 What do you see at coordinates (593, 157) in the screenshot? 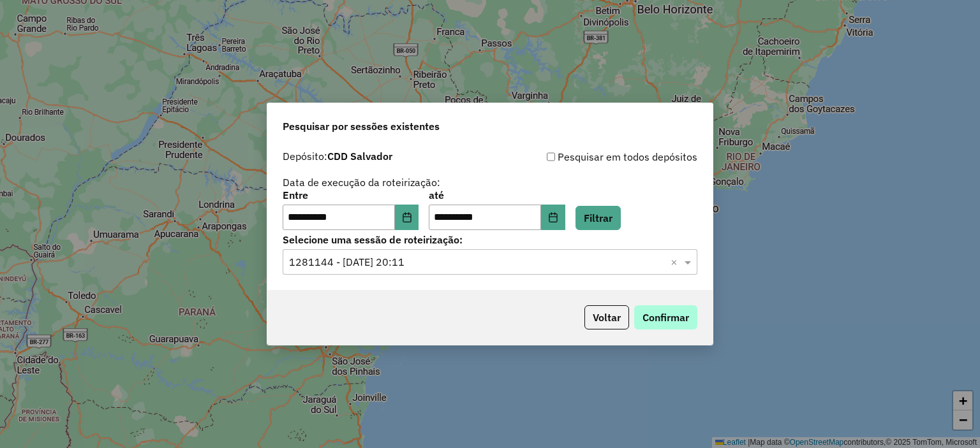
I see `div: Pesquisar em todos depósitos` at bounding box center [593, 157].